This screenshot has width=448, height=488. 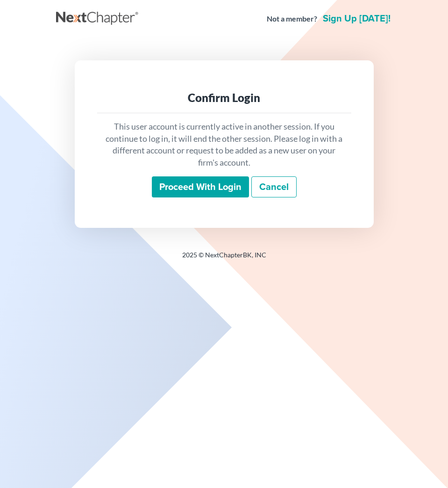 I want to click on div: 2025 © NextChapterBK, INC, so click(x=224, y=258).